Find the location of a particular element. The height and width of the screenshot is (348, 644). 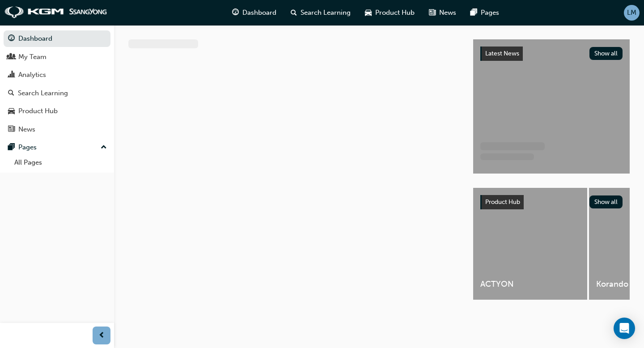

div: Pages is located at coordinates (27, 147).